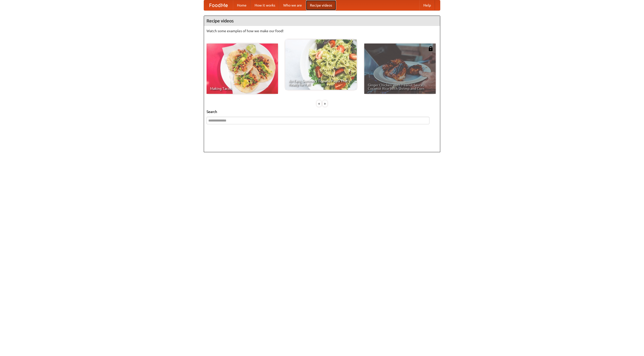 This screenshot has width=644, height=356. I want to click on a: Who we are, so click(292, 5).